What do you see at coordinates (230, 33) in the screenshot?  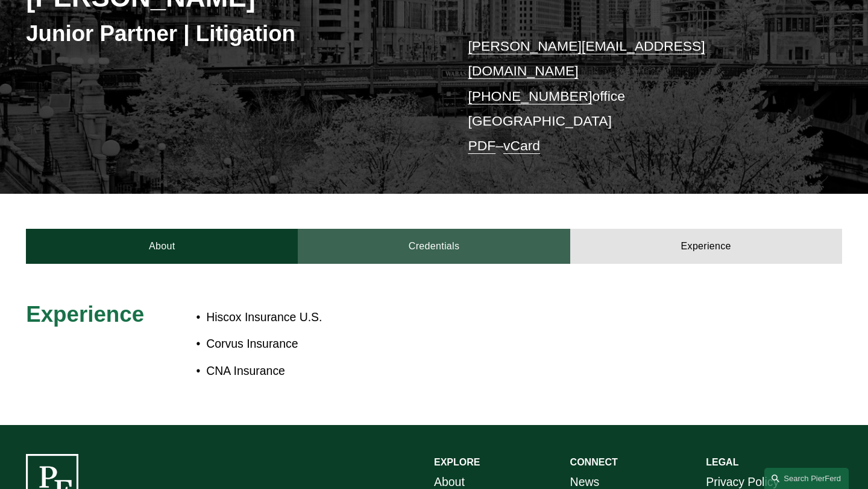 I see `h3: Junior Partner | Litigation` at bounding box center [230, 33].